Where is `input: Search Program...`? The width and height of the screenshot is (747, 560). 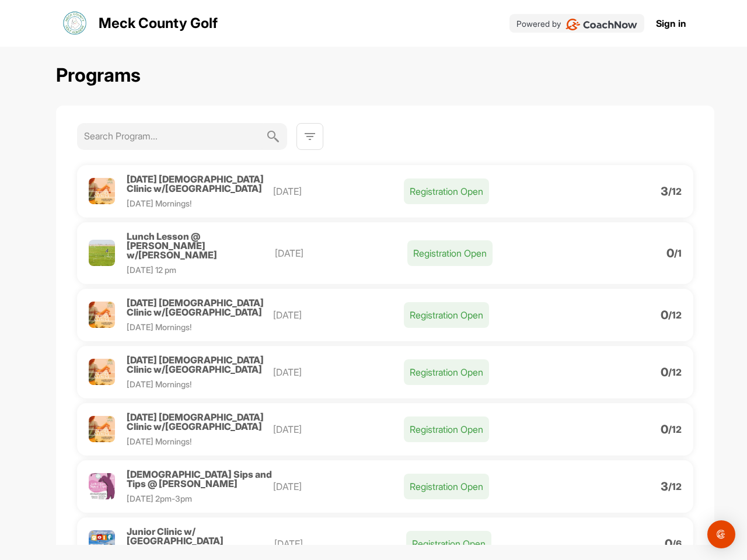 input: Search Program... is located at coordinates (175, 136).